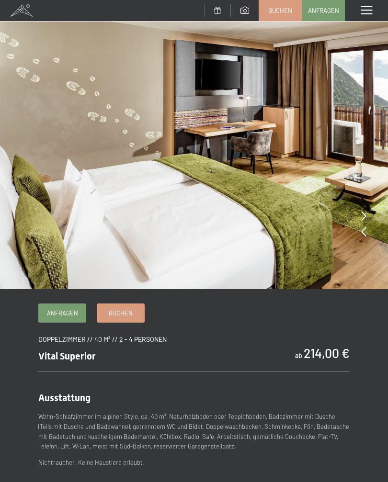 The width and height of the screenshot is (388, 482). I want to click on span: Ausstattung, so click(64, 398).